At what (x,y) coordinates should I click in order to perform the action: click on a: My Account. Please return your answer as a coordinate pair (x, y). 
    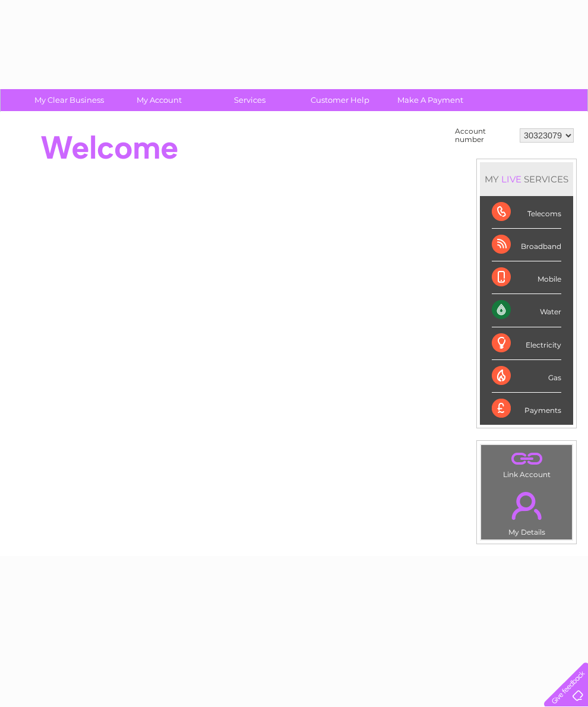
    Looking at the image, I should click on (159, 100).